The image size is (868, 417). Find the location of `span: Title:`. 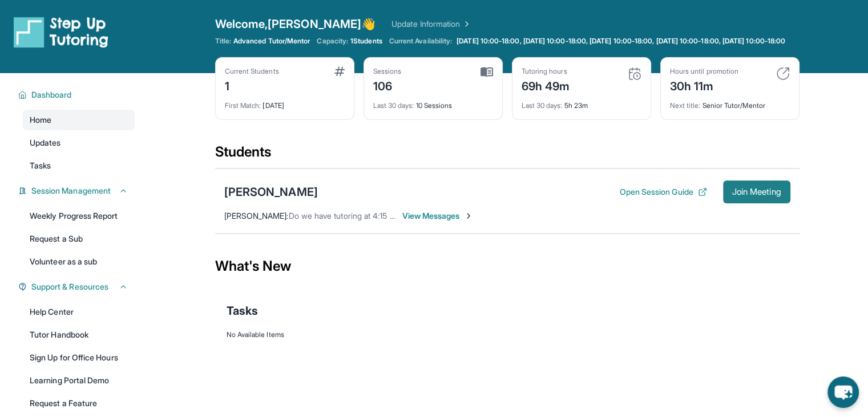

span: Title: is located at coordinates (223, 41).